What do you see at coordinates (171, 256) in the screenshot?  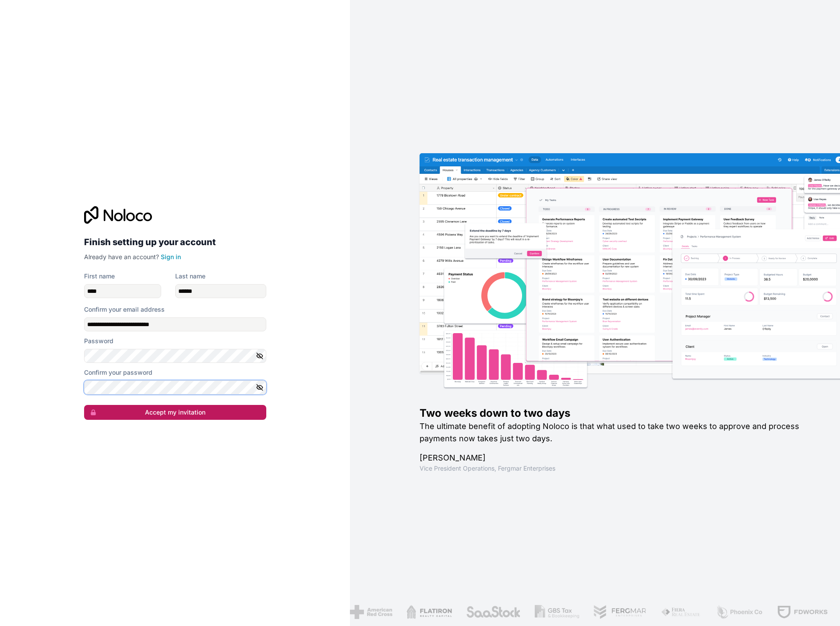 I see `a: Sign in` at bounding box center [171, 256].